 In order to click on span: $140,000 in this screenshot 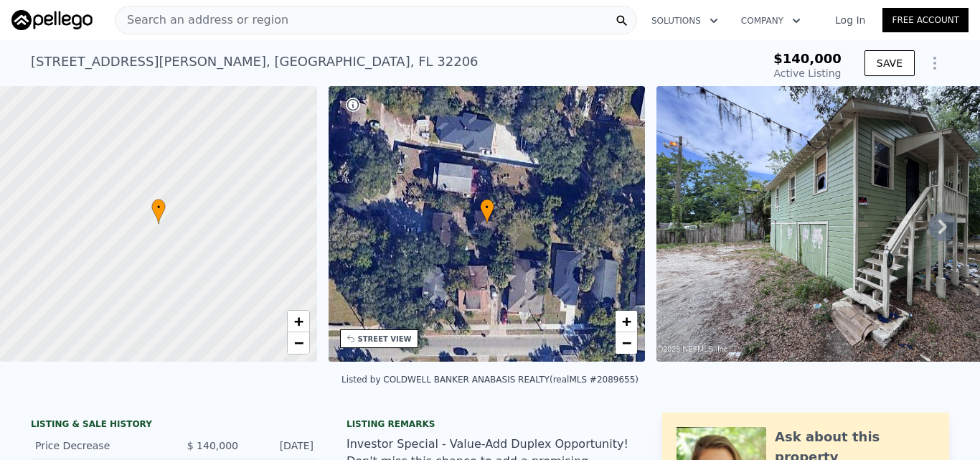, I will do `click(807, 58)`.